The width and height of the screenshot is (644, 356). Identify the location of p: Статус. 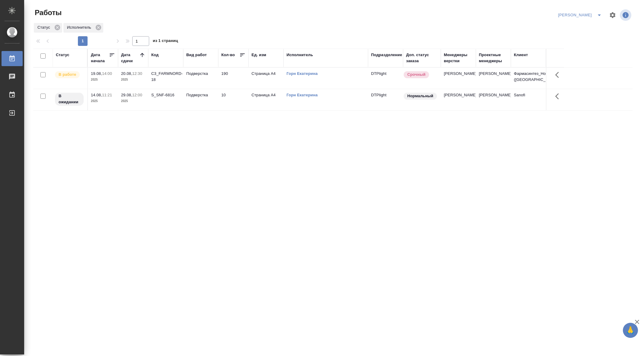
(45, 28).